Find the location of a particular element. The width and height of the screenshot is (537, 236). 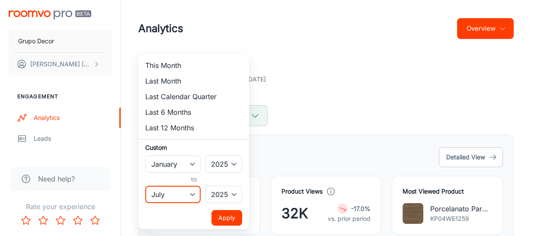

h6: to is located at coordinates (194, 179).